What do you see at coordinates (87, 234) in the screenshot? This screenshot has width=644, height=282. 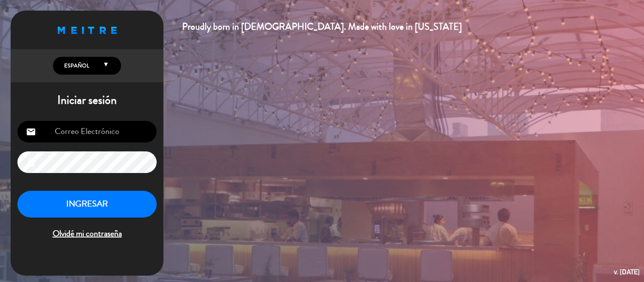 I see `span: Olvidé mi contraseña` at bounding box center [87, 234].